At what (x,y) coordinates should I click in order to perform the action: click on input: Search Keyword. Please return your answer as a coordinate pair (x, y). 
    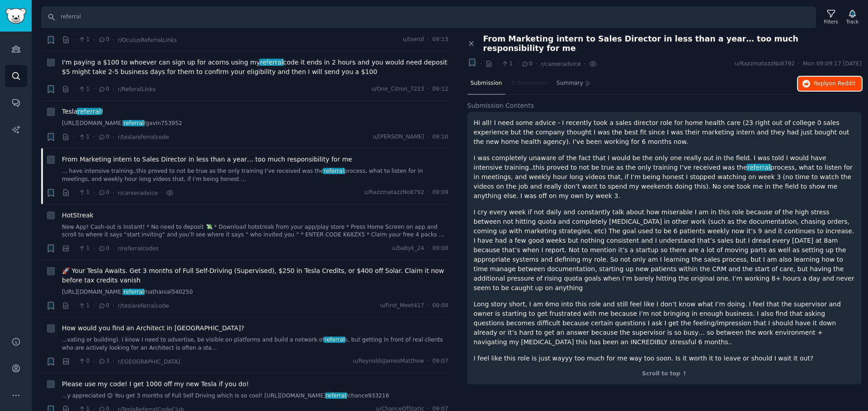
    Looking at the image, I should click on (428, 17).